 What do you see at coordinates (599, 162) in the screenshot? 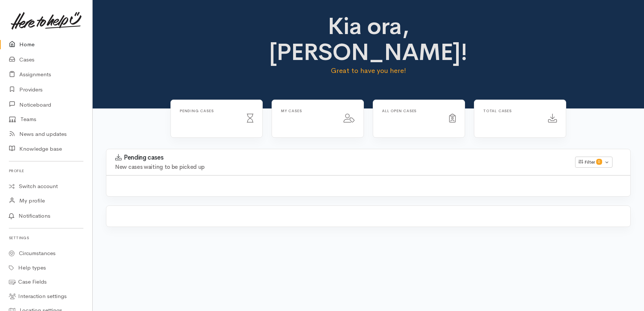
I see `span: 0` at bounding box center [599, 162].